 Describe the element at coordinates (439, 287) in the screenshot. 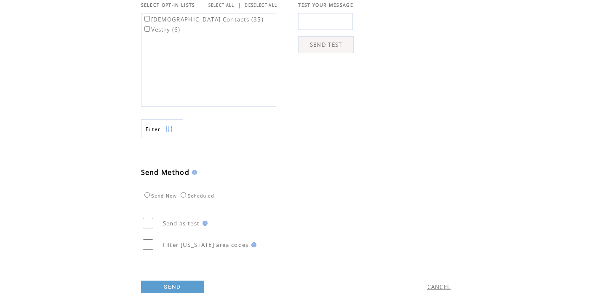

I see `a: CANCEL` at that location.